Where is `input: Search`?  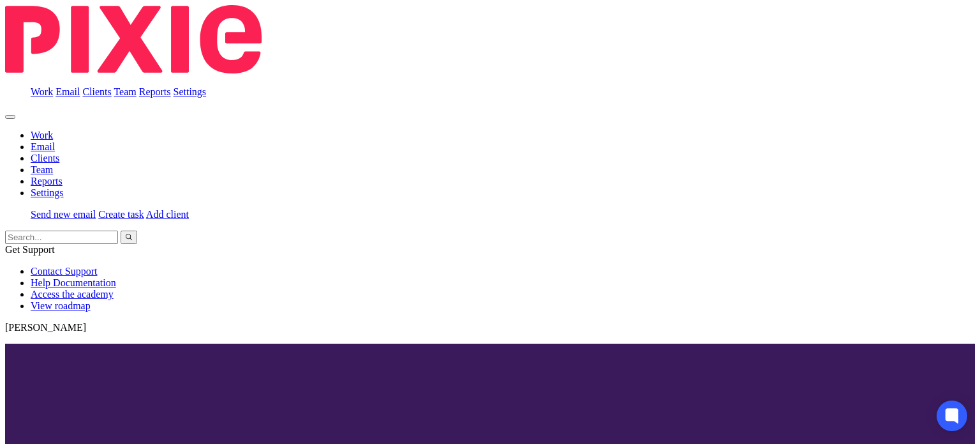
input: Search is located at coordinates (61, 237).